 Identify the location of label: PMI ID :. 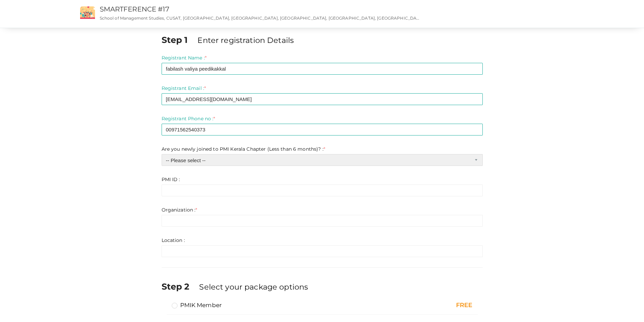
(171, 179).